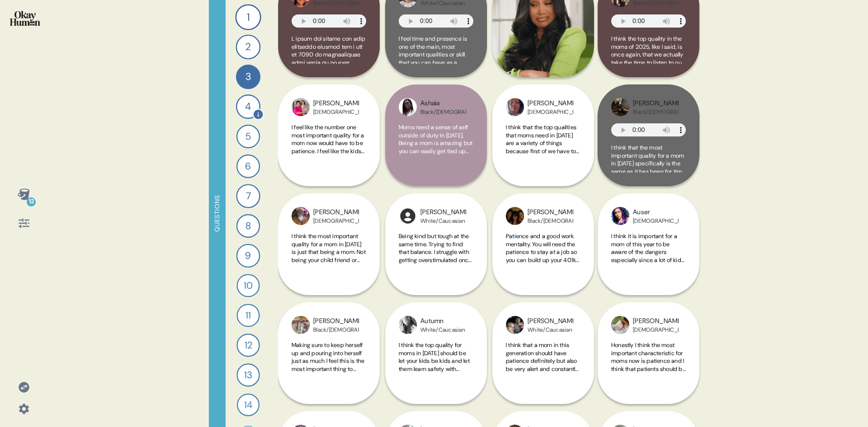 This screenshot has height=427, width=868. I want to click on div: 7, so click(248, 196).